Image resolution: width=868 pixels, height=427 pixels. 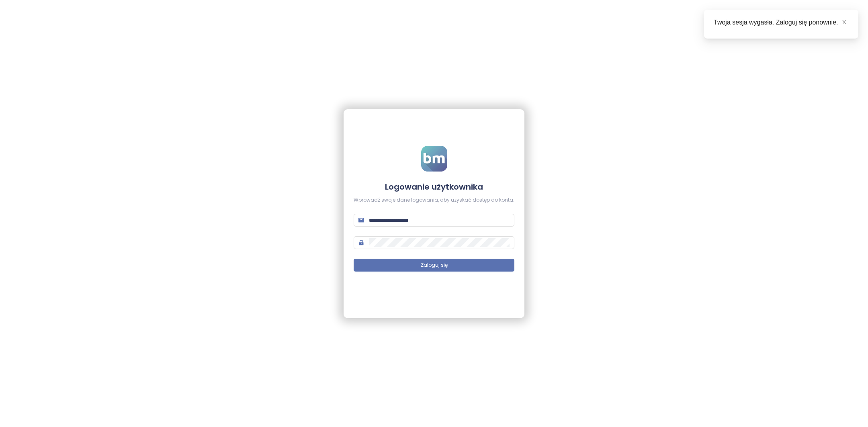 I want to click on div: Twoja sesja wygasła. Zaloguj się ponownie., so click(x=781, y=22).